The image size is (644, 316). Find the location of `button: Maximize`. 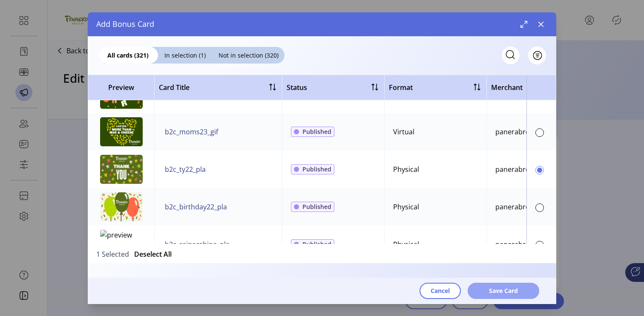

button: Maximize is located at coordinates (524, 24).